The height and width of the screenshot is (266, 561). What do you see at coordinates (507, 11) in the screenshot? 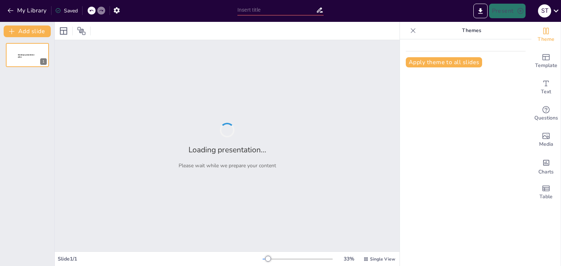
I see `button: Present` at bounding box center [507, 11].